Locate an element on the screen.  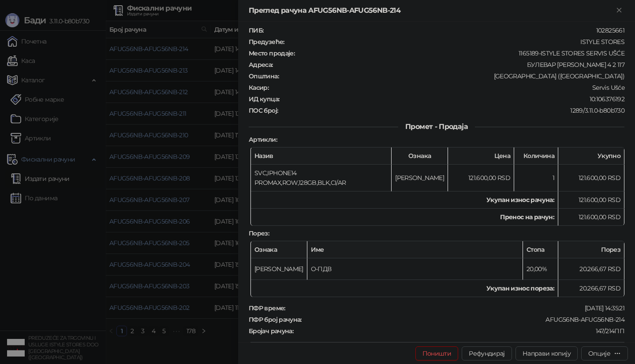
div: 1165189-ISTYLE STORES SERVIS UŠĆE is located at coordinates (460, 53).